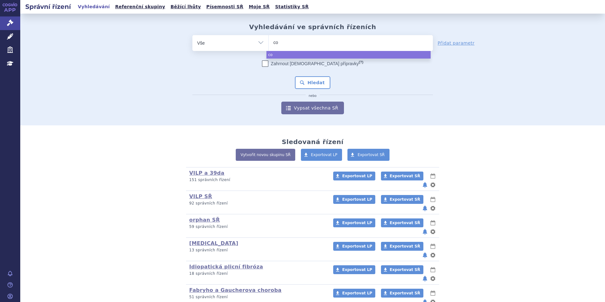 This screenshot has width=605, height=302. What do you see at coordinates (312, 96) in the screenshot?
I see `i: nebo` at bounding box center [312, 96].